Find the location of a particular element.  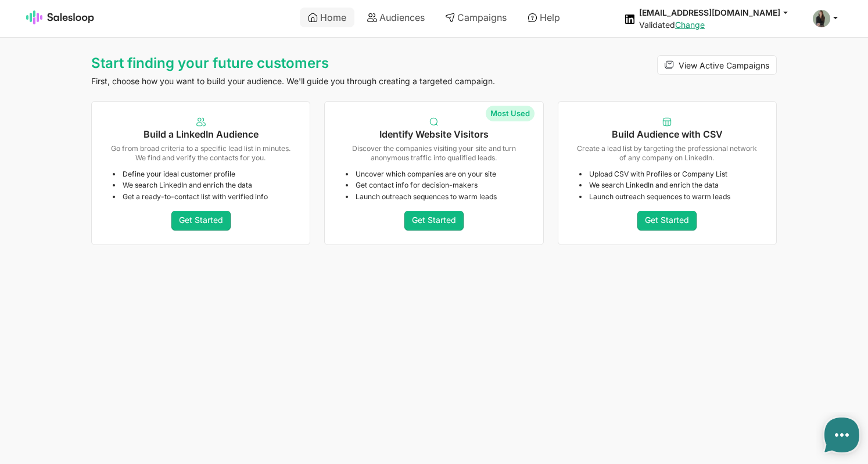

p: Go from broad criteria to a specific lead list in minutes. We find and verify the contacts for you. is located at coordinates (200, 153).